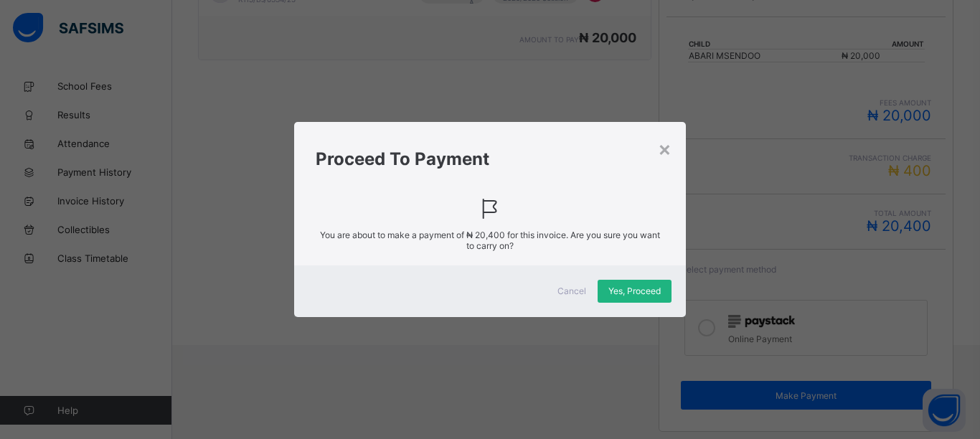  I want to click on h1: Proceed To Payment, so click(490, 158).